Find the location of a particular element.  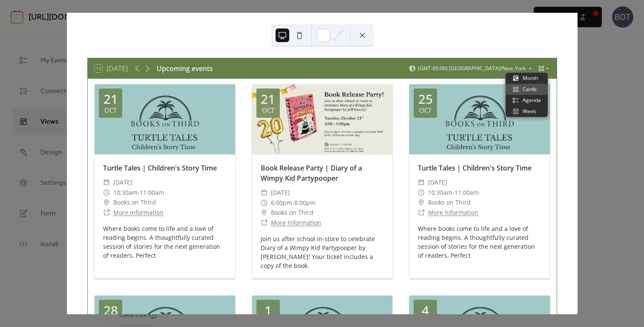

span: Week is located at coordinates (529, 112).